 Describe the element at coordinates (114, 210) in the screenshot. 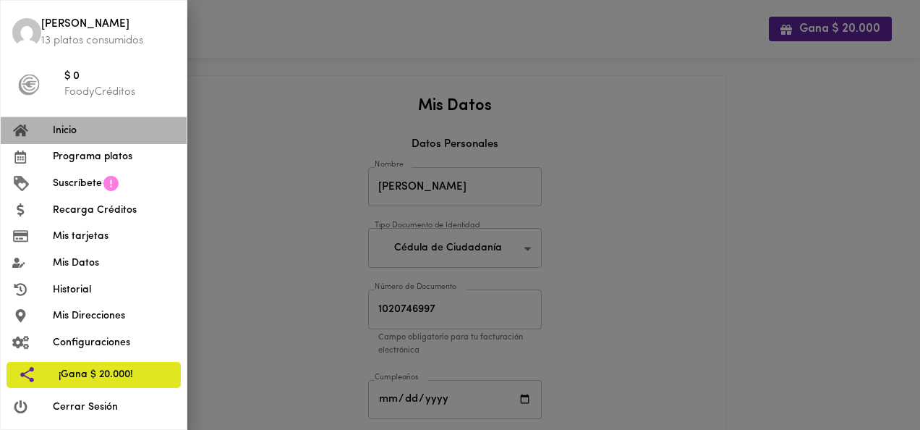

I see `span: Recarga Créditos` at that location.